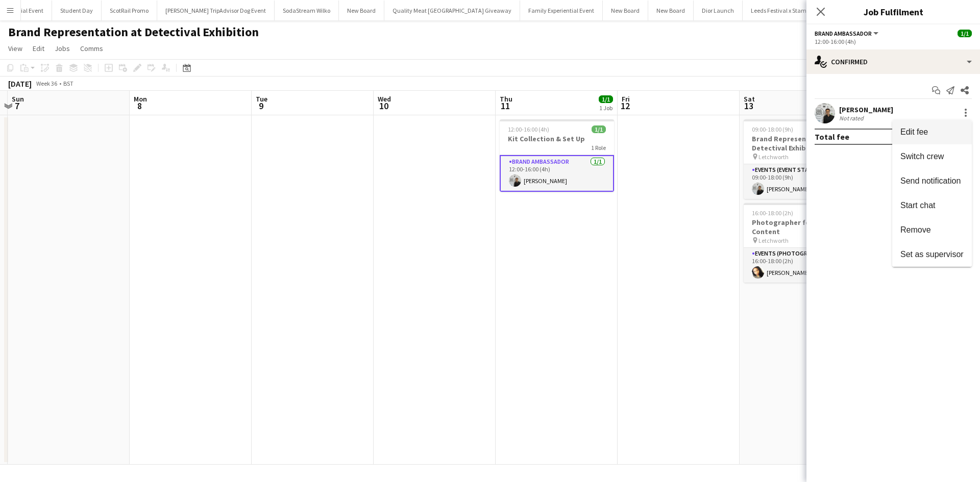 The image size is (980, 482). Describe the element at coordinates (916, 230) in the screenshot. I see `span: Remove` at that location.